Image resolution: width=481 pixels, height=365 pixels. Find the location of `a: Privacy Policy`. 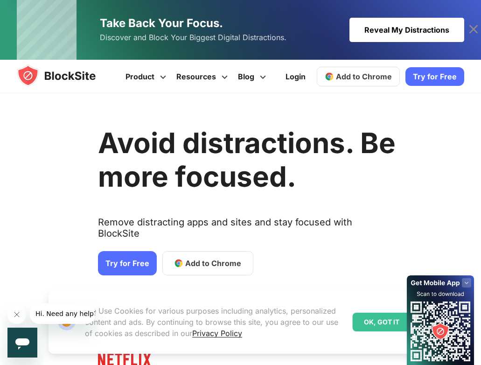

a: Privacy Policy is located at coordinates (217, 333).